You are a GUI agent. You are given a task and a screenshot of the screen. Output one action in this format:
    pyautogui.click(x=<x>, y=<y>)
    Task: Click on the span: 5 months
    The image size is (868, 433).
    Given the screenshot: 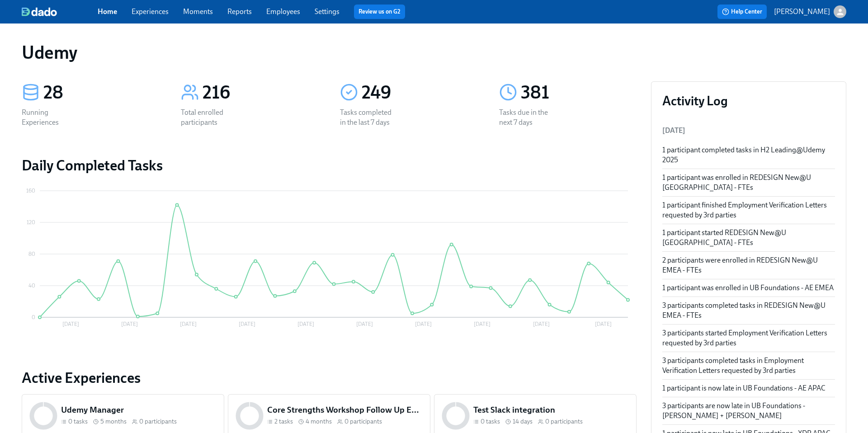 What is the action you would take?
    pyautogui.click(x=113, y=421)
    